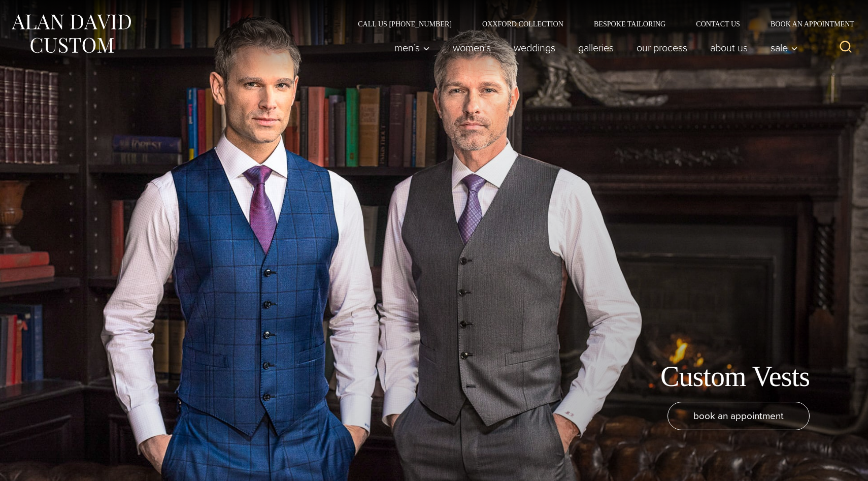  I want to click on a: weddings, so click(535, 48).